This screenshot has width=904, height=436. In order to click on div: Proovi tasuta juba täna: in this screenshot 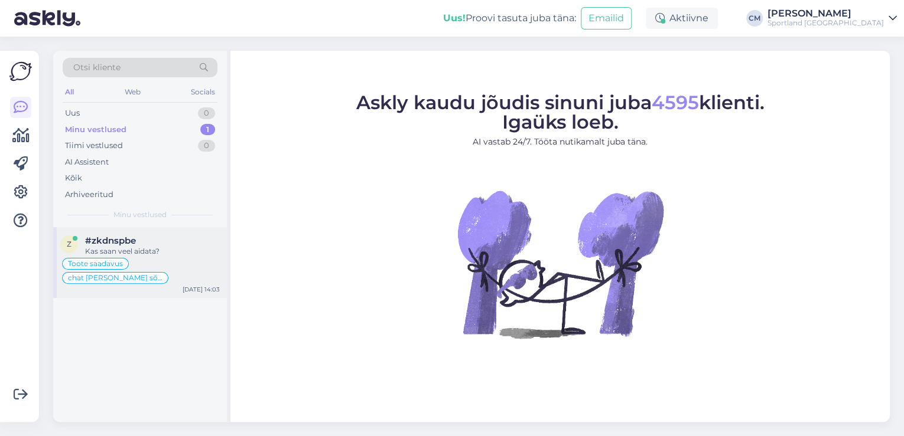, I will do `click(509, 18)`.